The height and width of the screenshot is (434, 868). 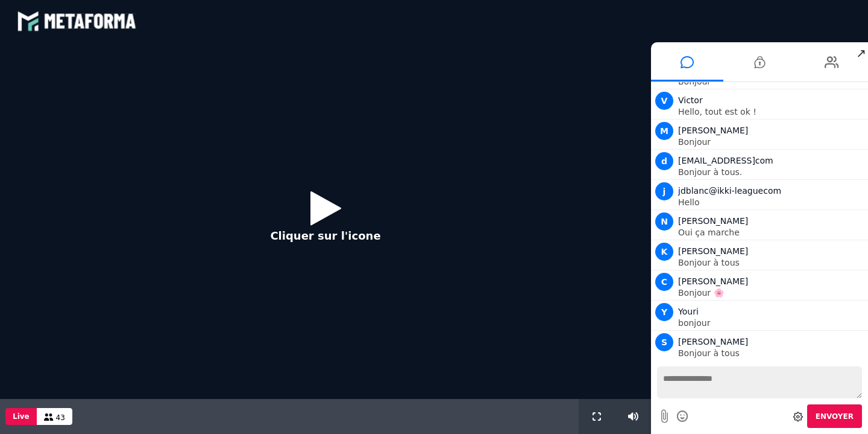 What do you see at coordinates (21, 416) in the screenshot?
I see `button: Live` at bounding box center [21, 416].